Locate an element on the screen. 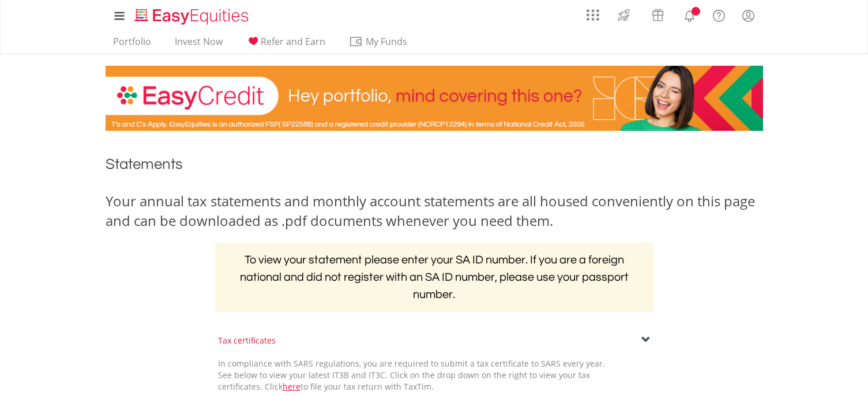  img: EasyCredit Promotion Banner is located at coordinates (434, 98).